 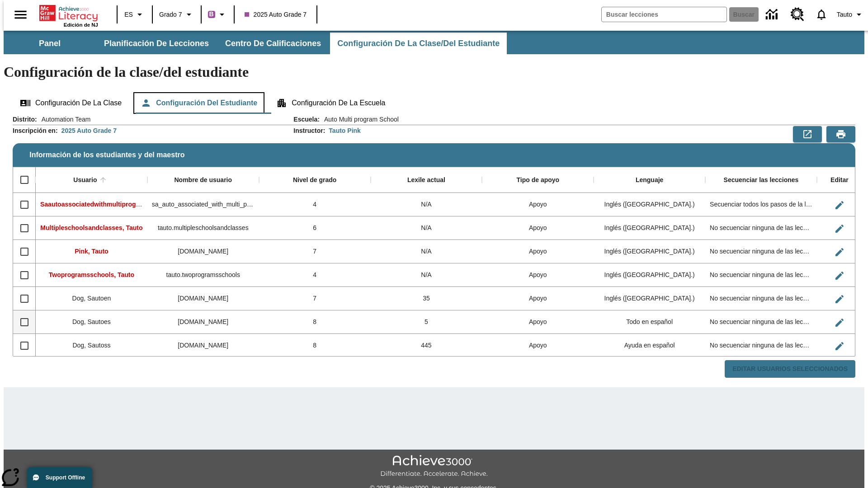 What do you see at coordinates (845, 14) in the screenshot?
I see `span: Tauto` at bounding box center [845, 14].